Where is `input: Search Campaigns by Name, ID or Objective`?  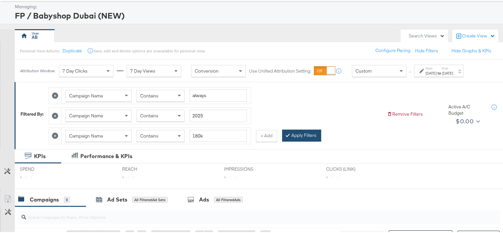 input: Search Campaigns by Name, ID or Objective is located at coordinates (241, 213).